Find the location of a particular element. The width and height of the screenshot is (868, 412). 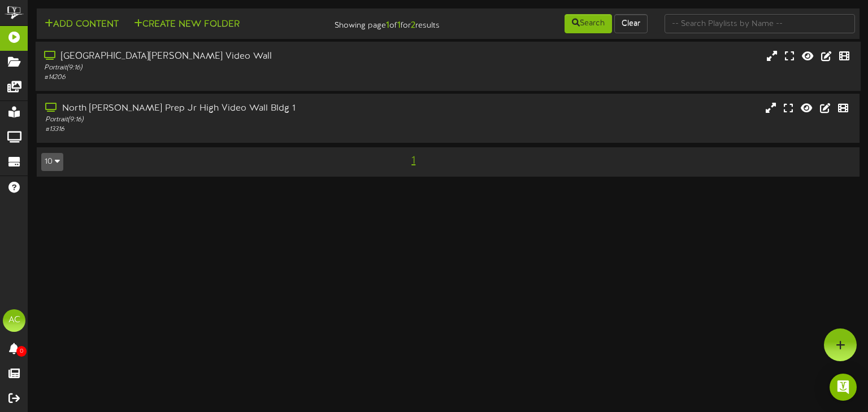

input: -- Search Playlists by Name -- is located at coordinates (760, 24).